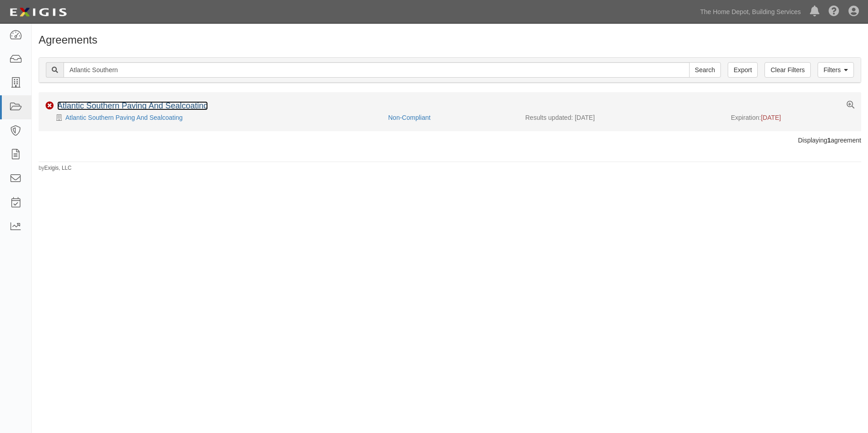 Image resolution: width=868 pixels, height=433 pixels. I want to click on img: logo-5460c22ac91f19d4615b14bd174203de0afe785f0fc80cf4dbbc73dc1793850b.png, so click(38, 12).